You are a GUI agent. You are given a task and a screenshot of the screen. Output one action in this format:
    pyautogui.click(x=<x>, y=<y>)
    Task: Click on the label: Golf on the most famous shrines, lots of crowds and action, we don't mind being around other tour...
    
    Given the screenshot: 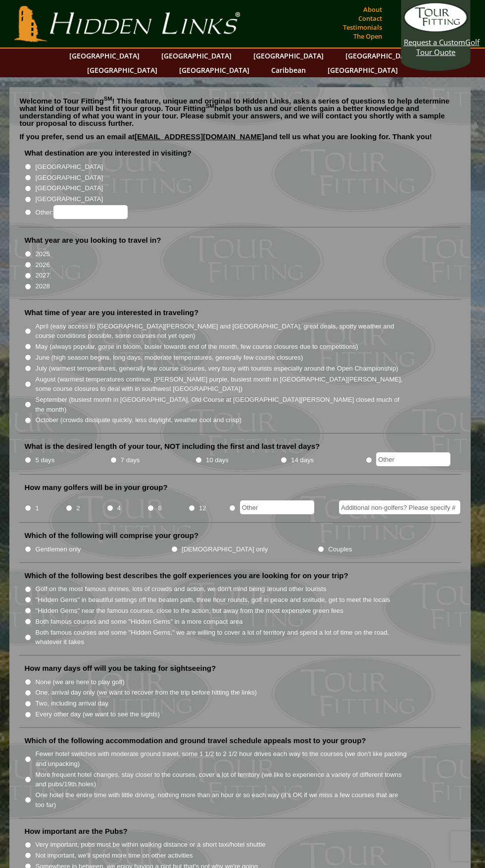 What is the action you would take?
    pyautogui.click(x=181, y=589)
    